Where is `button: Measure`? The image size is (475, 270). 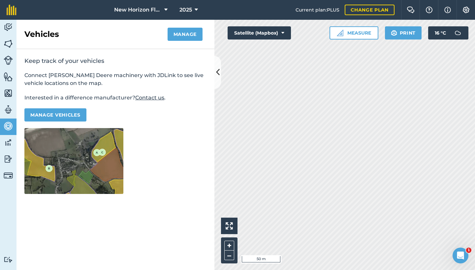 button: Measure is located at coordinates (354, 33).